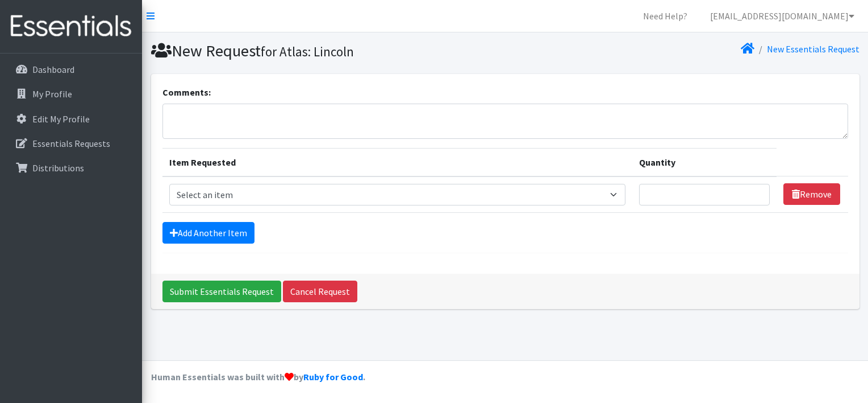 This screenshot has width=868, height=403. Describe the element at coordinates (812, 194) in the screenshot. I see `a: Remove` at that location.